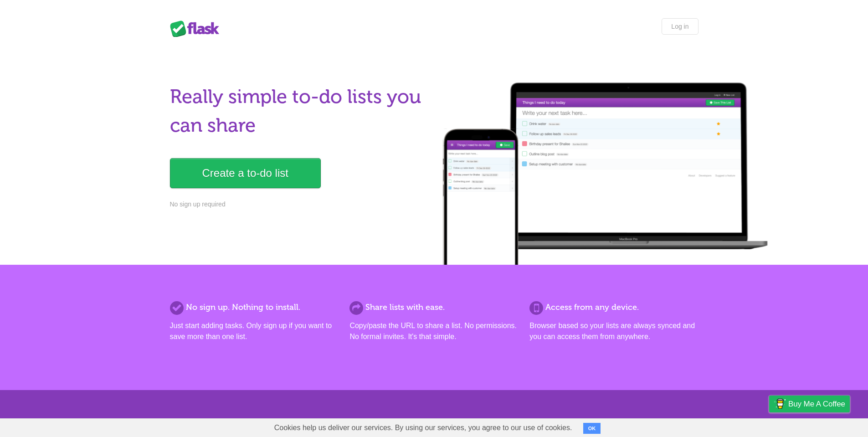 The height and width of the screenshot is (437, 868). What do you see at coordinates (254, 307) in the screenshot?
I see `h2: No sign up. Nothing to install.` at bounding box center [254, 307].